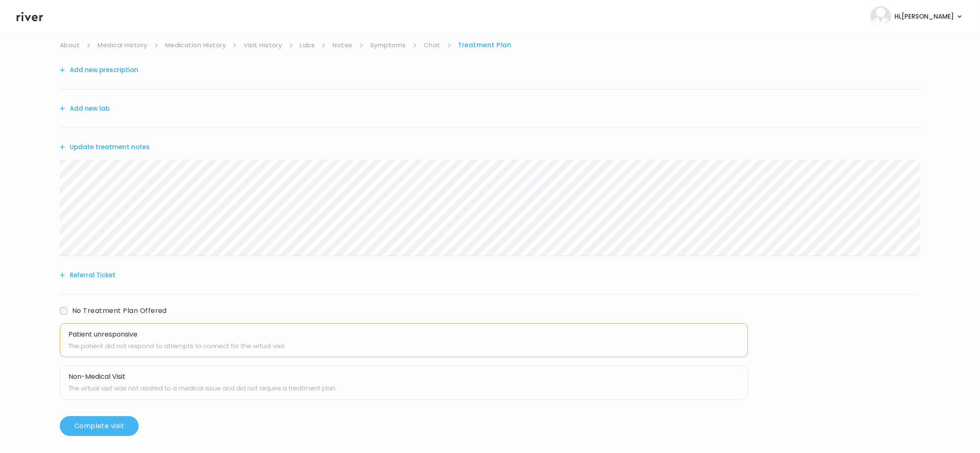  What do you see at coordinates (87, 275) in the screenshot?
I see `button: Referral Ticket` at bounding box center [87, 275].